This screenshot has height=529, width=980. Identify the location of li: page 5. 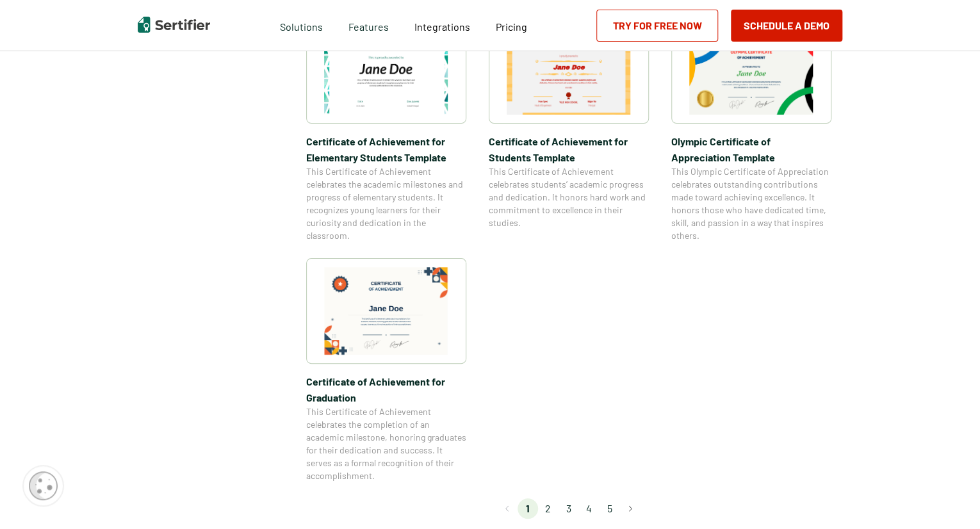
(610, 509).